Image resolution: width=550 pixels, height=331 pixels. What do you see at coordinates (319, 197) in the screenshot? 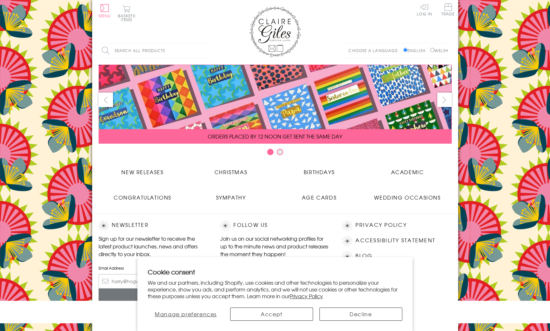
I see `span: Age Cards` at bounding box center [319, 197].